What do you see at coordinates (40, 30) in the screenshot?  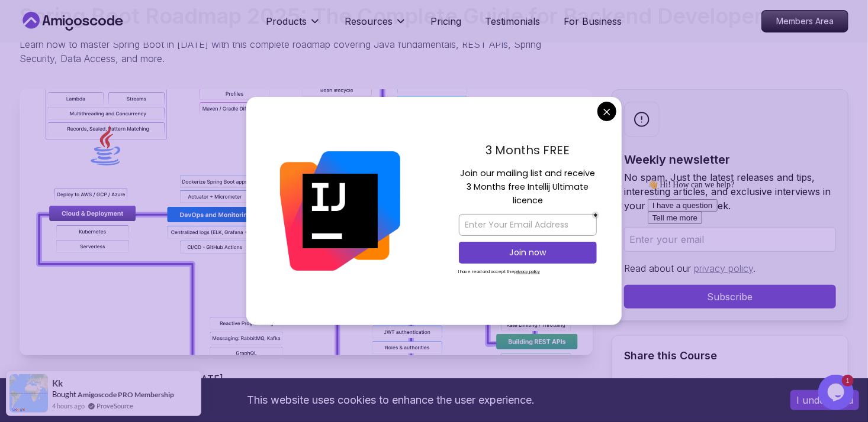 I see `button: I have a question` at bounding box center [40, 30].